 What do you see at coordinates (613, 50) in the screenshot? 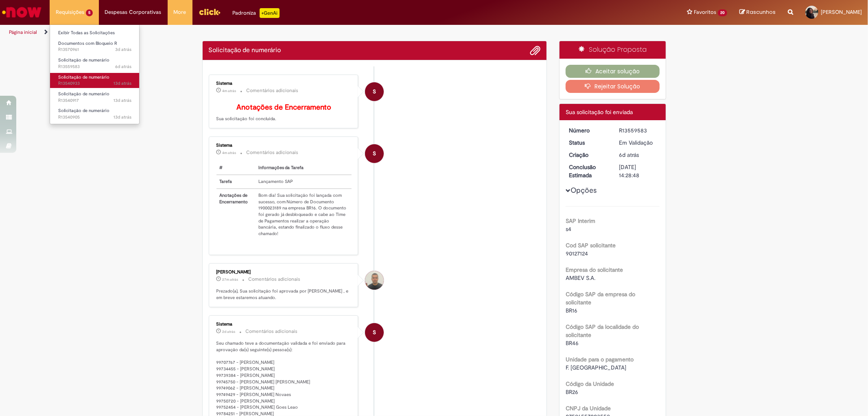
I see `div: Solução Proposta` at bounding box center [613, 50].